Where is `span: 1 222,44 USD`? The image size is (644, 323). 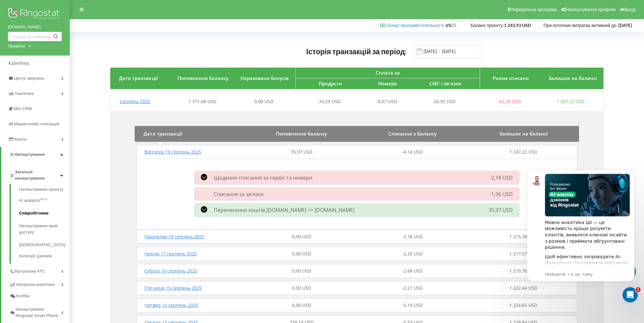 span: 1 222,44 USD is located at coordinates (523, 288).